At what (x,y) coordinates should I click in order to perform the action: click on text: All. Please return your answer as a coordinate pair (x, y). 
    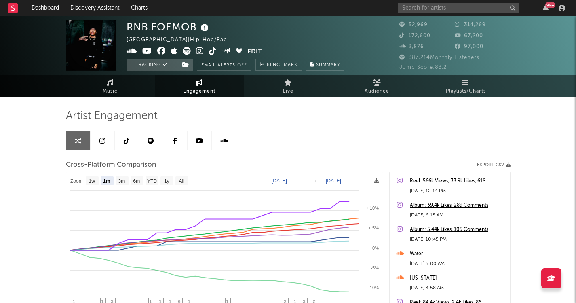
    Looking at the image, I should click on (181, 181).